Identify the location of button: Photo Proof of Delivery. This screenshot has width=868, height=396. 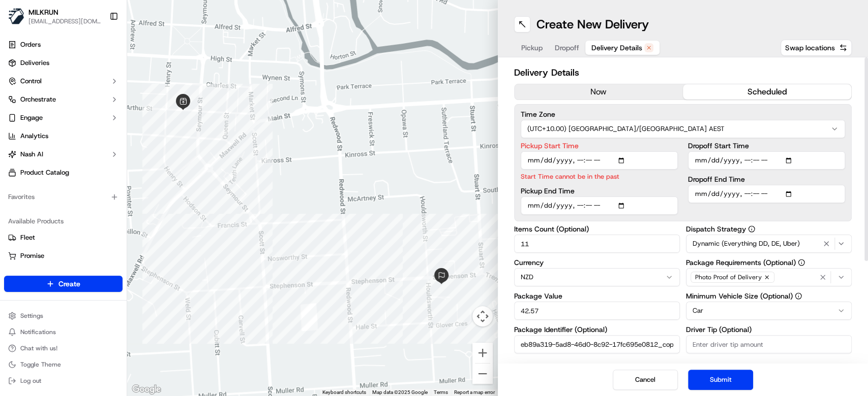
(769, 278).